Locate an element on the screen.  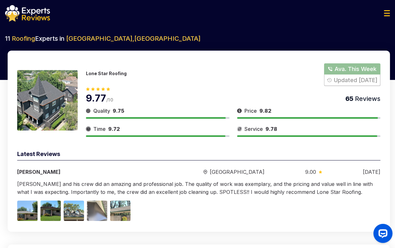
h2: 11 Experts in is located at coordinates (197, 39).